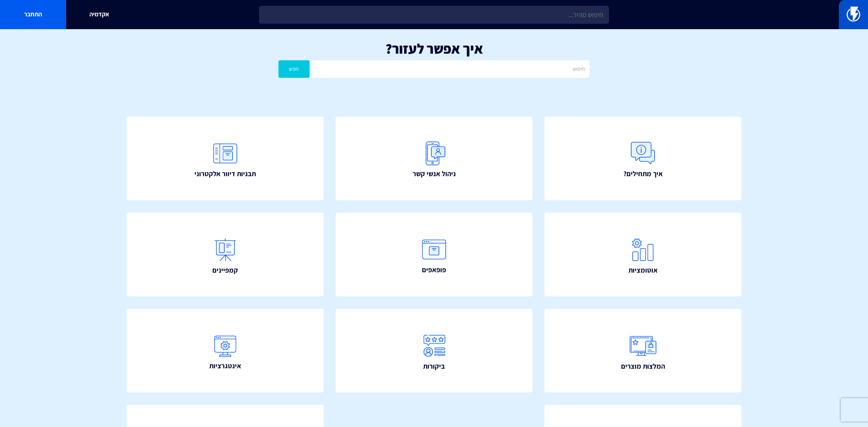 The image size is (868, 427). I want to click on a: קמפיינים, so click(225, 254).